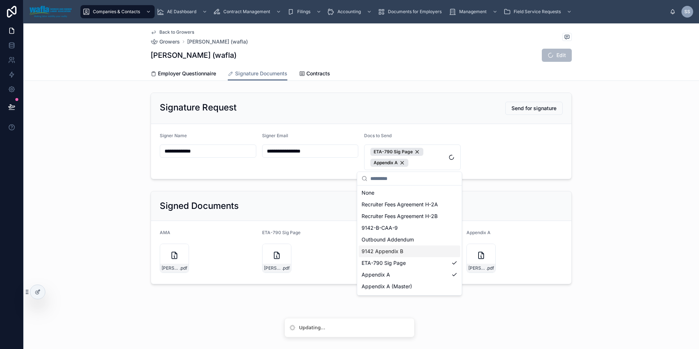 Image resolution: width=699 pixels, height=349 pixels. What do you see at coordinates (537, 12) in the screenshot?
I see `span: Field Service Requests` at bounding box center [537, 12].